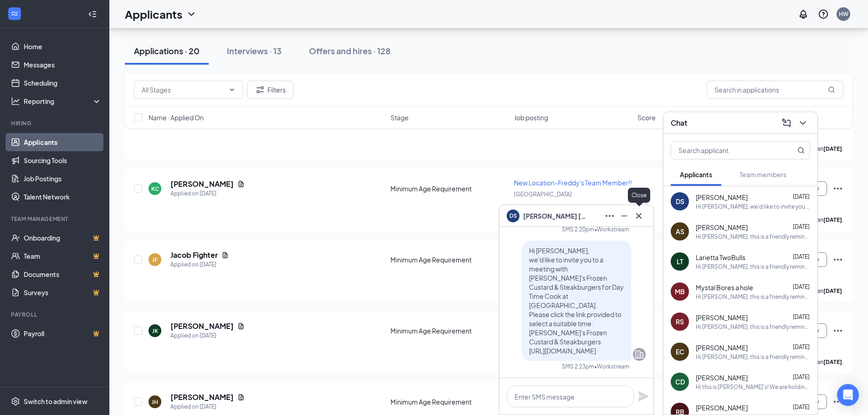 The height and width of the screenshot is (415, 868). What do you see at coordinates (153, 14) in the screenshot?
I see `h1: Applicants` at bounding box center [153, 14].